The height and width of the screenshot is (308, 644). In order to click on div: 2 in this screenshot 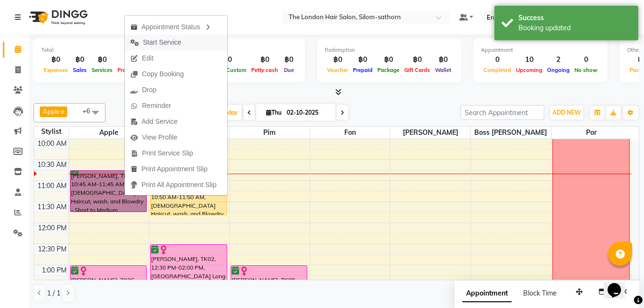, I will do `click(558, 59)`.